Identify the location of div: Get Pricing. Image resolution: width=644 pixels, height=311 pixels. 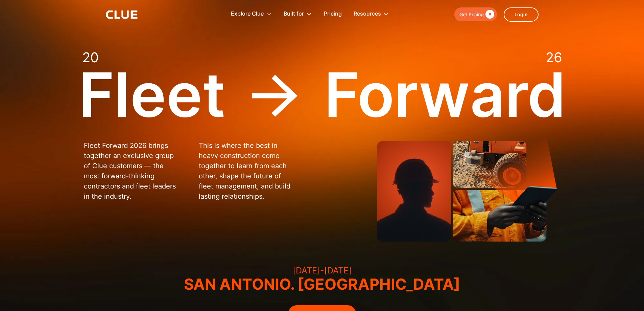
(472, 14).